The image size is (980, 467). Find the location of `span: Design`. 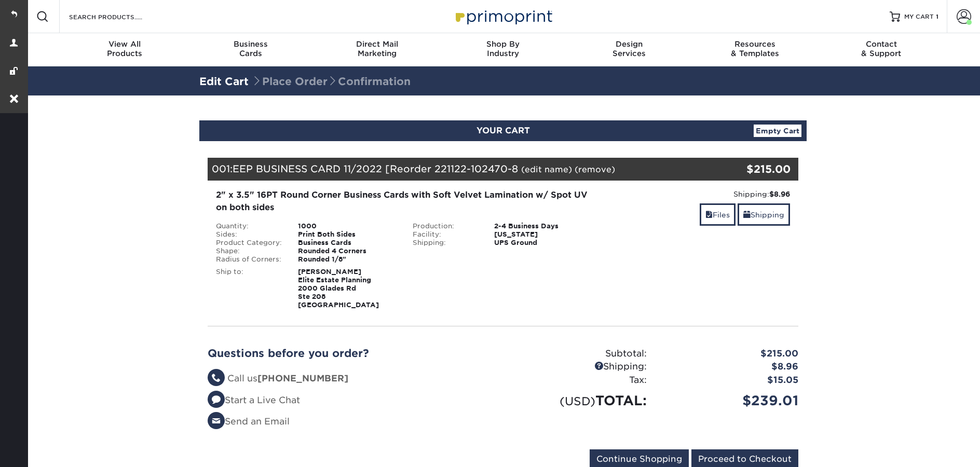

span: Design is located at coordinates (628, 44).